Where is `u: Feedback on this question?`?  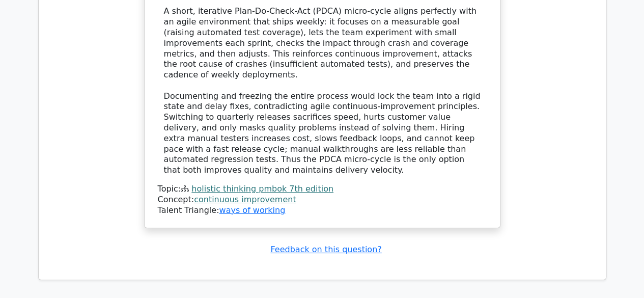
u: Feedback on this question? is located at coordinates (326, 249).